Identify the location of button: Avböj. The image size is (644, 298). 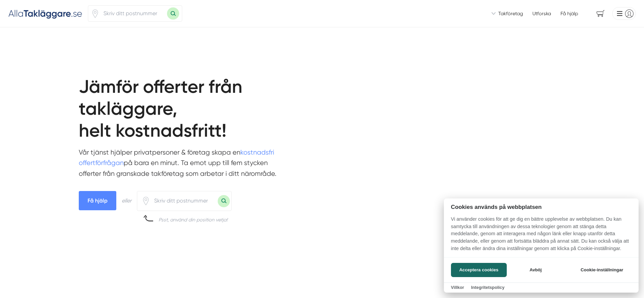
(536, 270).